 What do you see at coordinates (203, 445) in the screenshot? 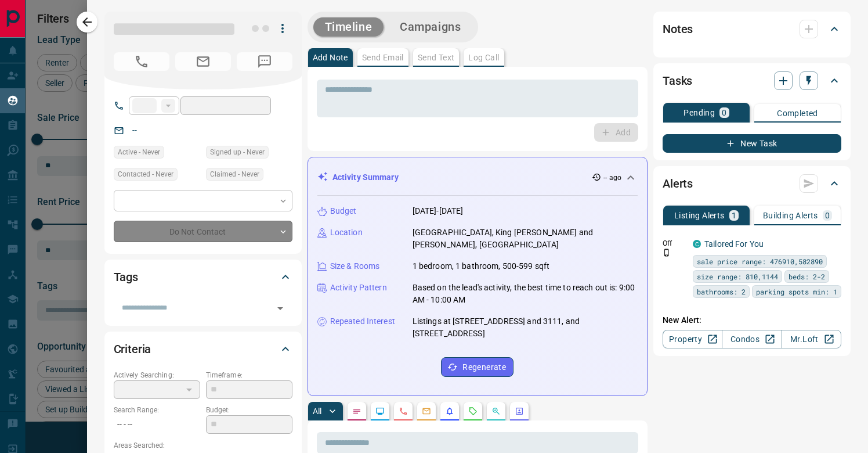
I see `p: Areas Searched:` at bounding box center [203, 445].